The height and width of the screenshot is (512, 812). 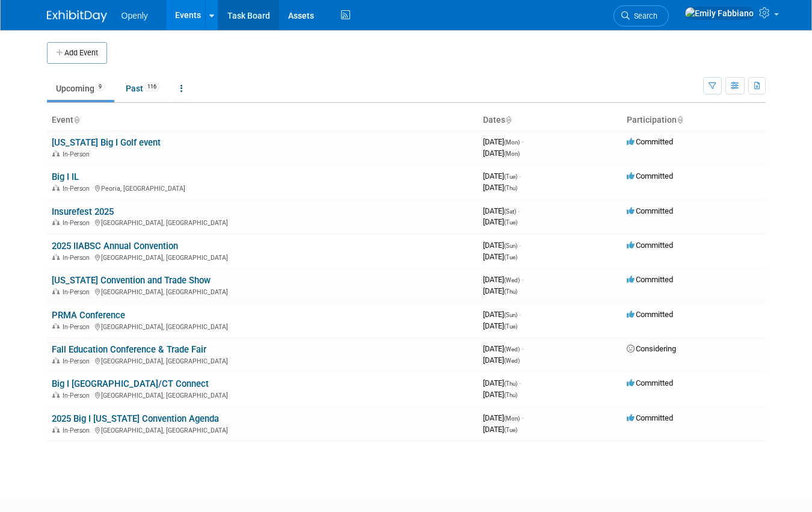 What do you see at coordinates (129, 349) in the screenshot?
I see `a: Fall Education Conference & Trade Fair` at bounding box center [129, 349].